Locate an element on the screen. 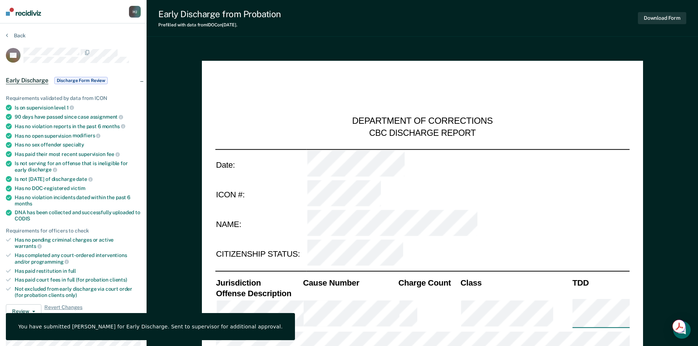 Image resolution: width=698 pixels, height=346 pixels. span: Revert Changes is located at coordinates (63, 312).